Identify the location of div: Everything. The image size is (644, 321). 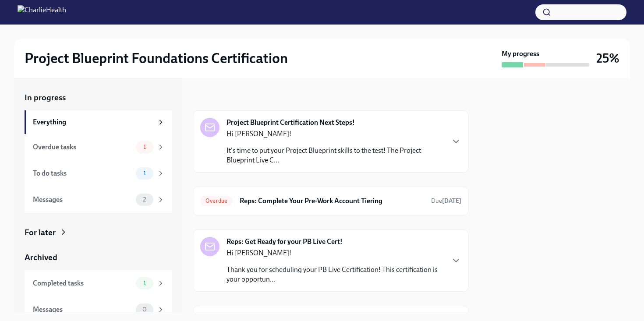
(93, 122).